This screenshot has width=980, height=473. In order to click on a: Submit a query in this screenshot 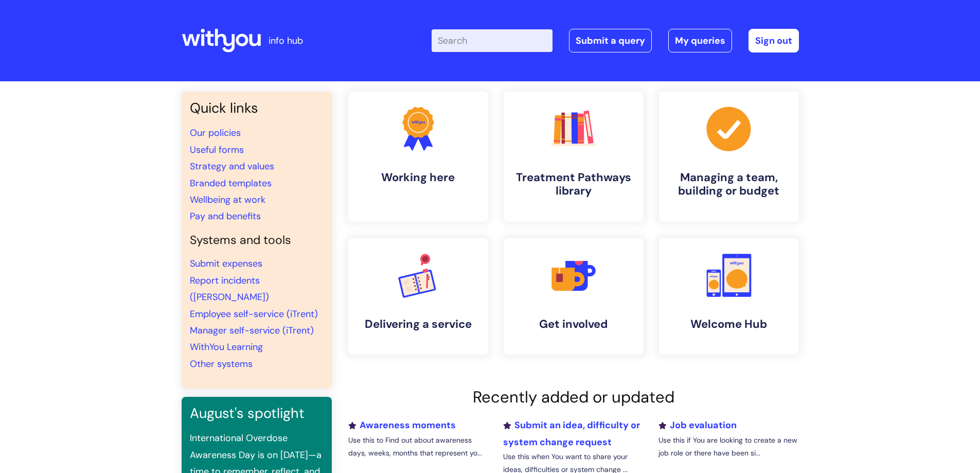, I will do `click(610, 40)`.